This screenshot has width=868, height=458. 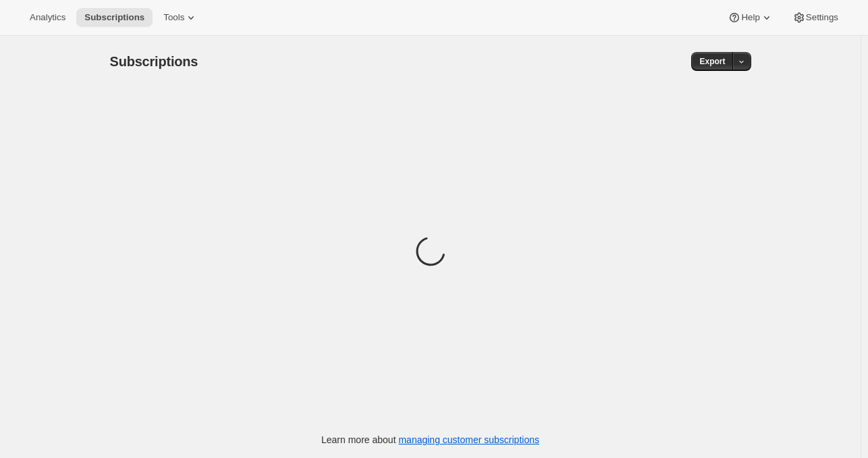 What do you see at coordinates (469, 440) in the screenshot?
I see `a: managing customer subscriptions` at bounding box center [469, 440].